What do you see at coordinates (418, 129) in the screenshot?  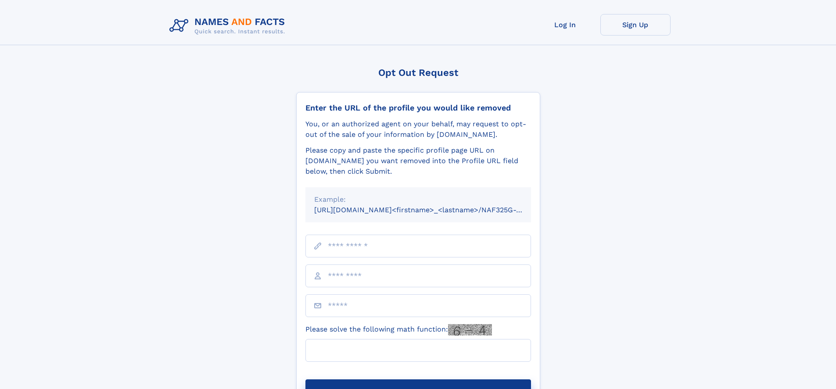 I see `div: You, or an authorized agent on your behalf, may request to opt-out of the sale of your informatio...` at bounding box center [418, 129].